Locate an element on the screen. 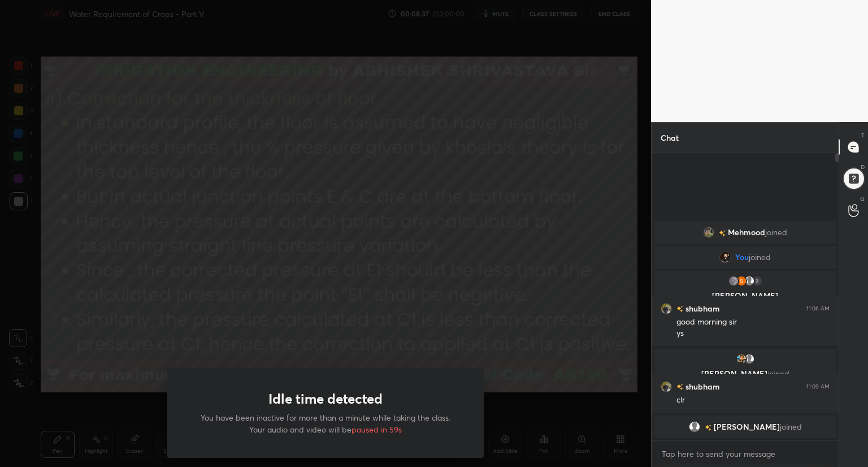 The height and width of the screenshot is (467, 868). div: 11:06 AM is located at coordinates (818, 308).